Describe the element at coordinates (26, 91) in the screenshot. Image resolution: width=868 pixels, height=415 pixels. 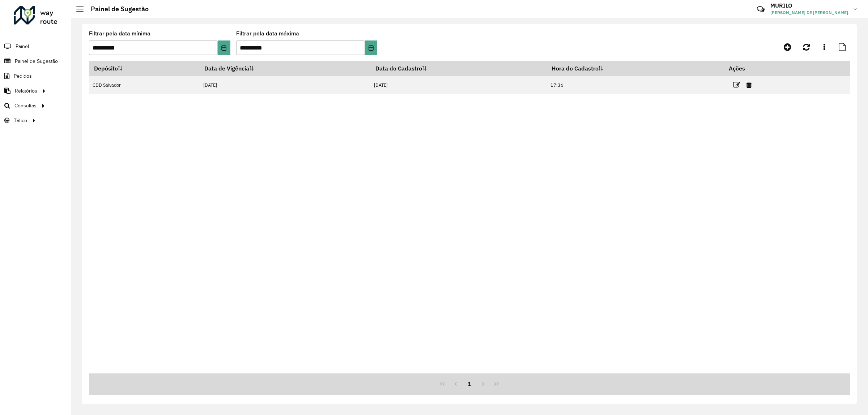
I see `span: Relatórios` at that location.